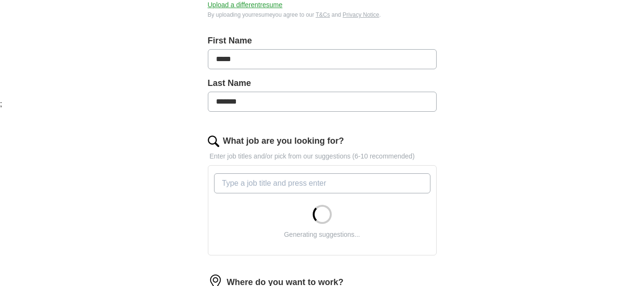 The image size is (644, 286). I want to click on img: search.png, so click(214, 141).